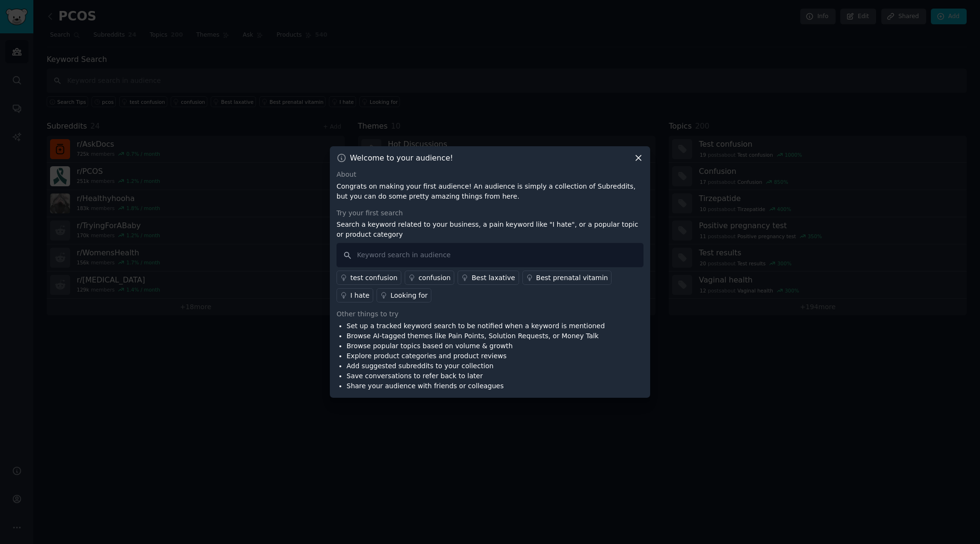 This screenshot has height=544, width=980. Describe the element at coordinates (476, 356) in the screenshot. I see `li: Explore product categories and product reviews` at that location.